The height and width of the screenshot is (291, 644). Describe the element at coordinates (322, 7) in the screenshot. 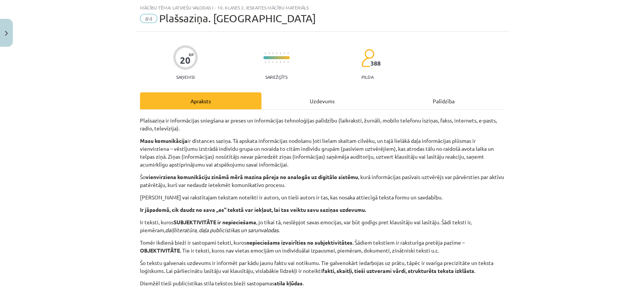

I see `div: Mācību tēma: Latviešu valodas i - 10. klases 2. ieskaites mācību materiāls` at that location.